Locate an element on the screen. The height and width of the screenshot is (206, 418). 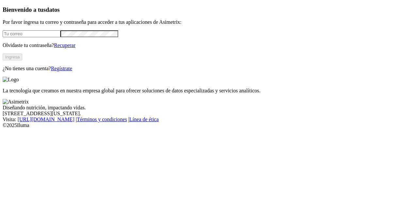
p: La tecnología que creamos en nuestra empresa global para ofrecer soluciones de datos especializad... is located at coordinates (209, 91).